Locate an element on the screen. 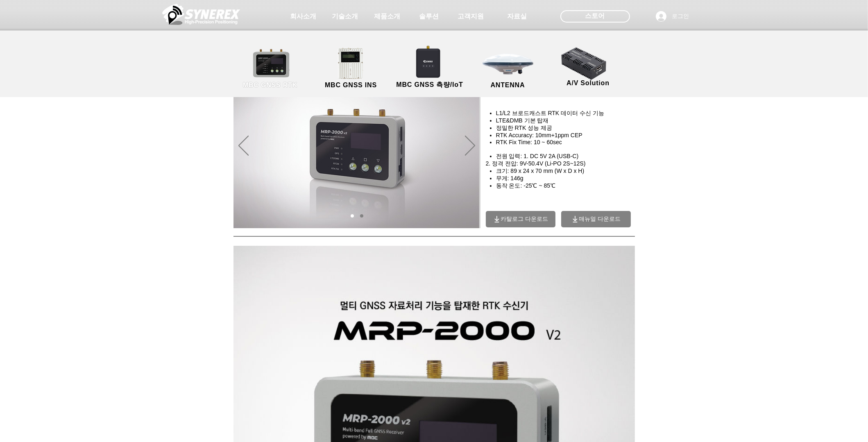 Image resolution: width=868 pixels, height=442 pixels. a: 회사소개 is located at coordinates (303, 17).